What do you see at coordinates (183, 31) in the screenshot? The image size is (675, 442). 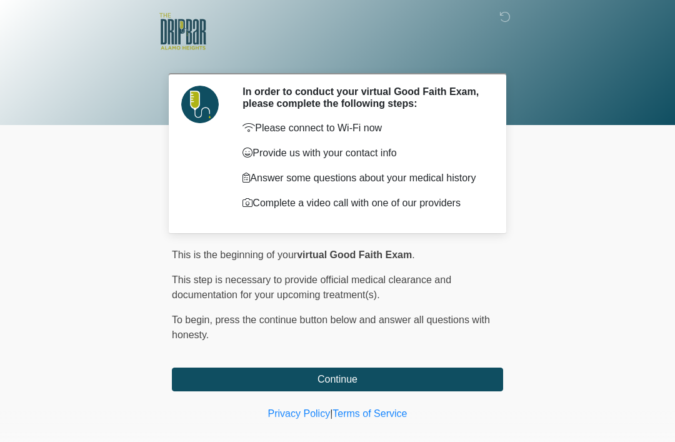 I see `img: The DRIPBaR - Alamo Heights Logo` at bounding box center [183, 31].